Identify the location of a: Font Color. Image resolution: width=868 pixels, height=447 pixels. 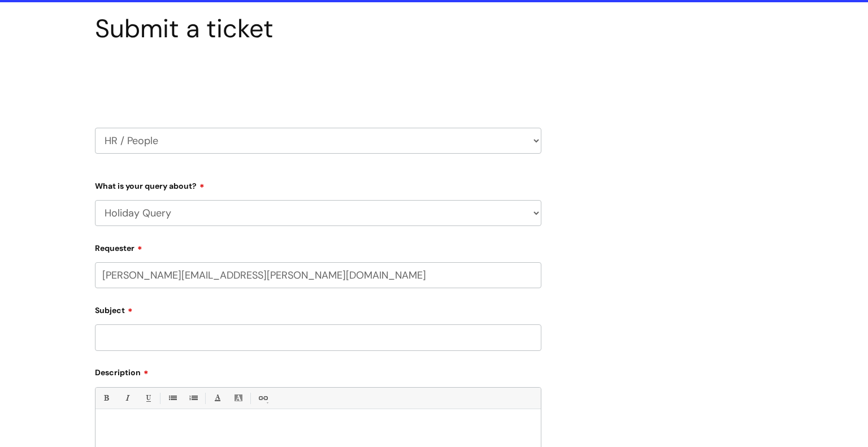
(217, 398).